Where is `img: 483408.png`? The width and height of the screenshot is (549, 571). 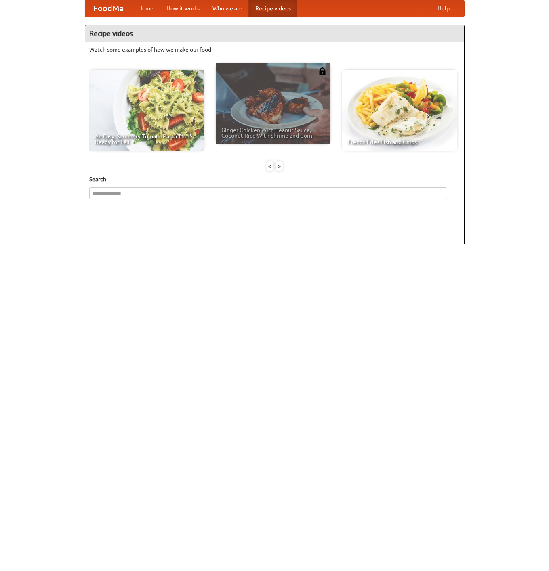 img: 483408.png is located at coordinates (322, 71).